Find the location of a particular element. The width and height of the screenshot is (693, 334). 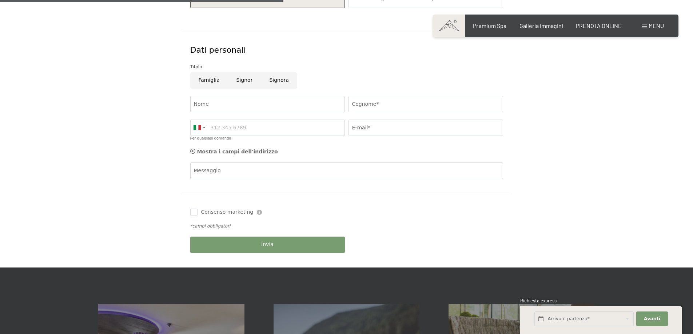

div: Titolo is located at coordinates (346, 67).